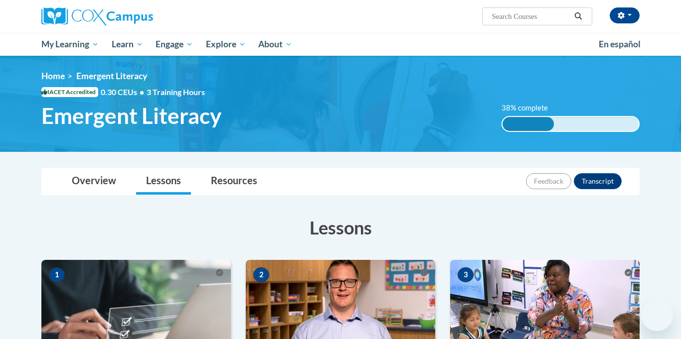  Describe the element at coordinates (124, 92) in the screenshot. I see `span: 0.30 CEUs` at that location.